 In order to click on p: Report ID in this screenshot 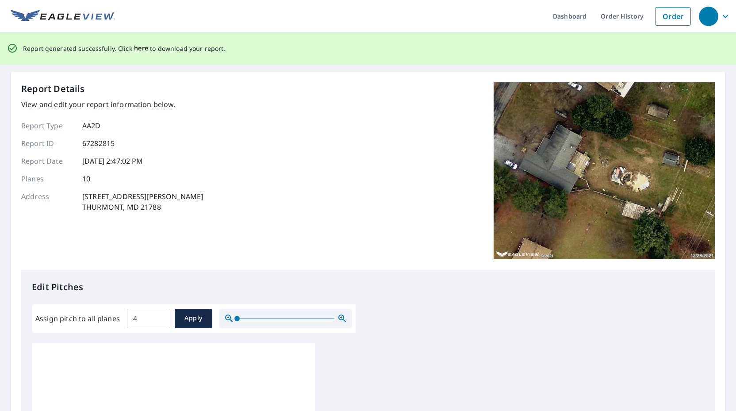, I will do `click(48, 143)`.